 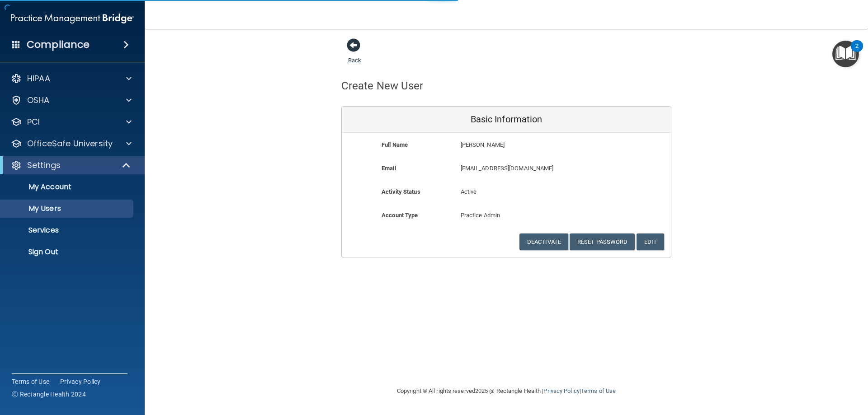 What do you see at coordinates (544, 241) in the screenshot?
I see `button: Deactivate` at bounding box center [544, 241].